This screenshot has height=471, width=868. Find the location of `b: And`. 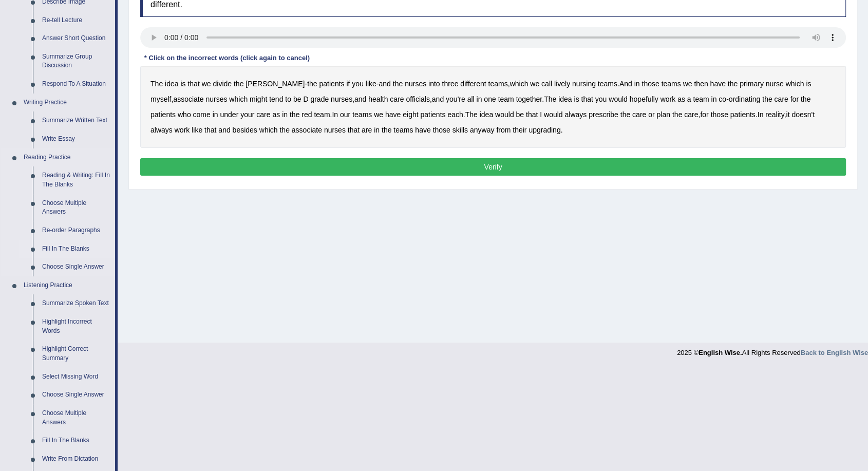

b: And is located at coordinates (626, 84).